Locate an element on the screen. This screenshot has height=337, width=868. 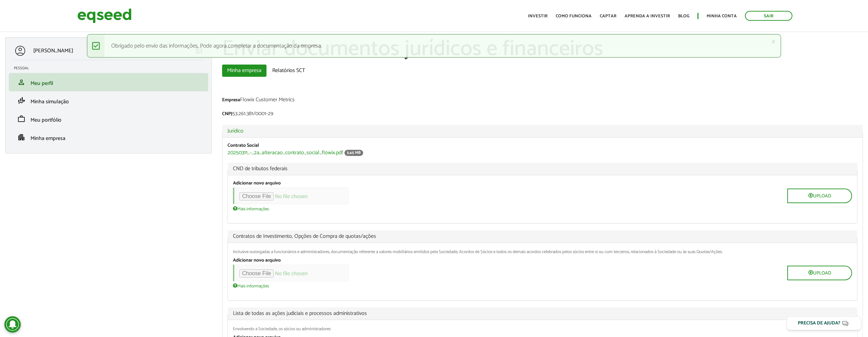
label: CNPJ is located at coordinates (227, 115).